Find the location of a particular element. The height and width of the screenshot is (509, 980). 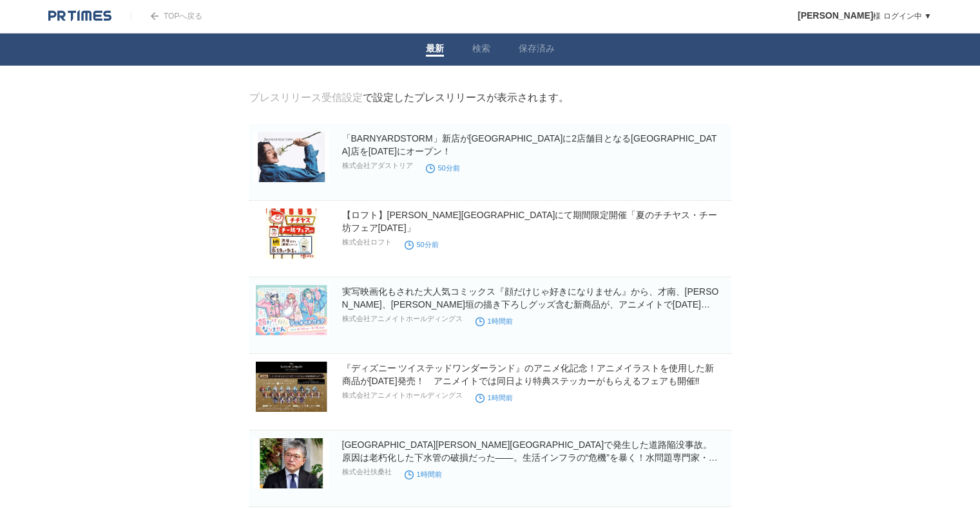

img: 【ロフト】渋谷ロフトにて期間限定開催「夏のチチヤス・チー坊フェア2025」 is located at coordinates (291, 234).